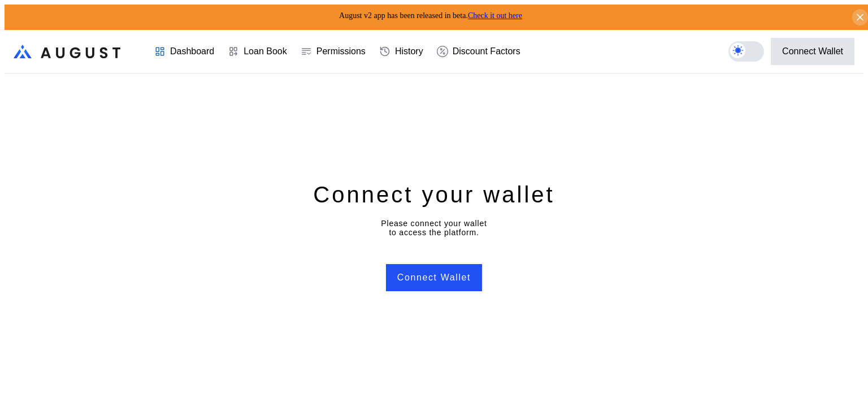  Describe the element at coordinates (433, 228) in the screenshot. I see `div: Please connect your wallet to access the platform.` at that location.